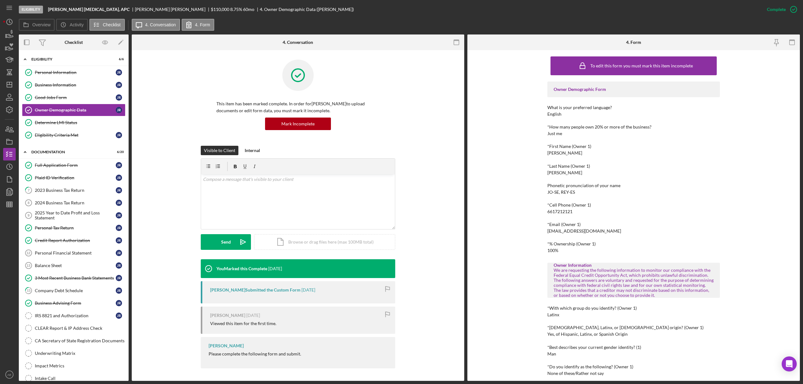 The image size is (803, 384). What do you see at coordinates (75, 278) in the screenshot?
I see `div: 3 Most Recent Business Bank Statements` at bounding box center [75, 278].